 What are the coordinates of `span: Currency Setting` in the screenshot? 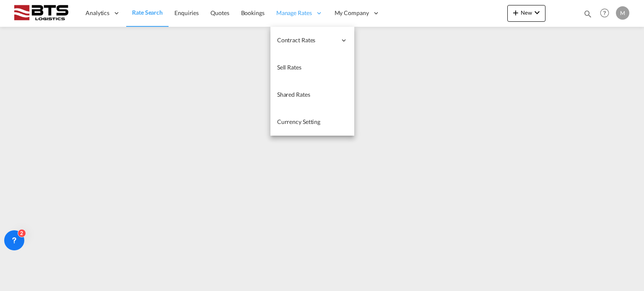 It's located at (298, 122).